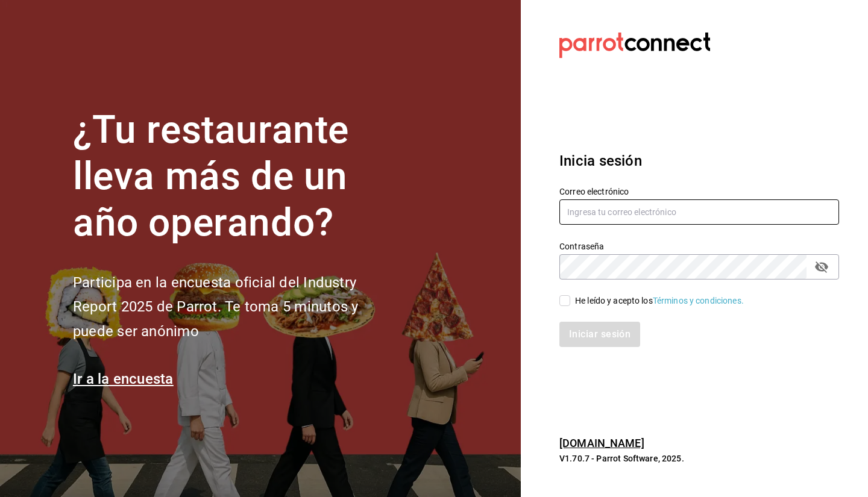 Image resolution: width=868 pixels, height=497 pixels. What do you see at coordinates (235, 176) in the screenshot?
I see `h1: ¿Tu restaurante lleva más de un año operando?` at bounding box center [235, 176].